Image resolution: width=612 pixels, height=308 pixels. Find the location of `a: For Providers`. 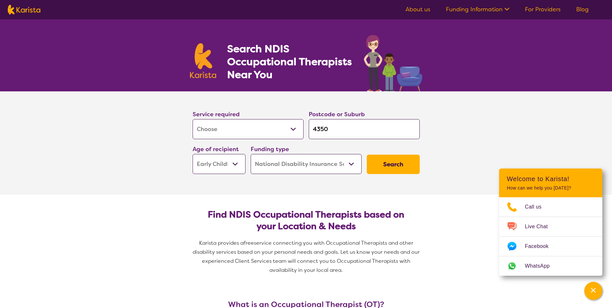

a: For Providers is located at coordinates (543, 9).